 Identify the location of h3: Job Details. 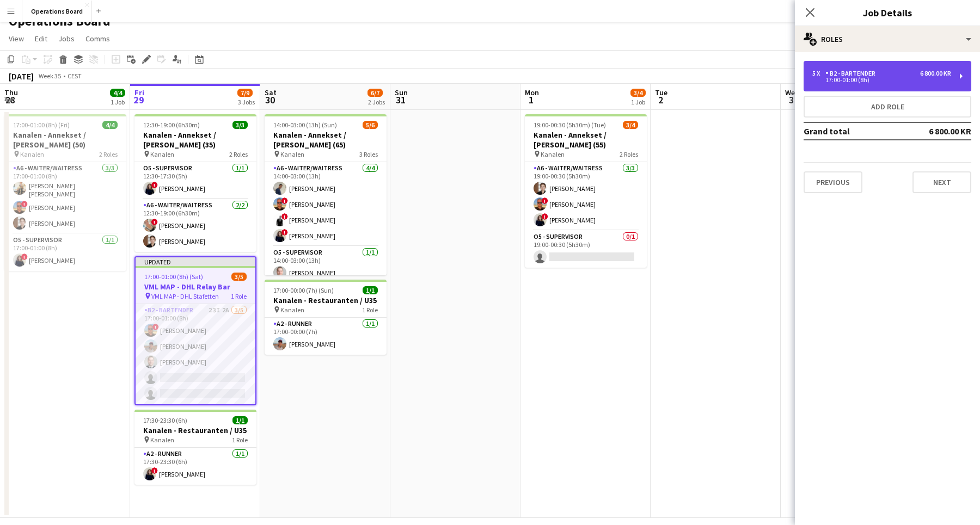
(888, 12).